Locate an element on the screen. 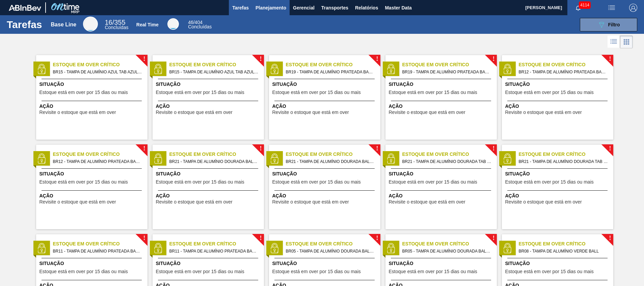 Image resolution: width=644 pixels, height=286 pixels. span: 4114 is located at coordinates (585, 5).